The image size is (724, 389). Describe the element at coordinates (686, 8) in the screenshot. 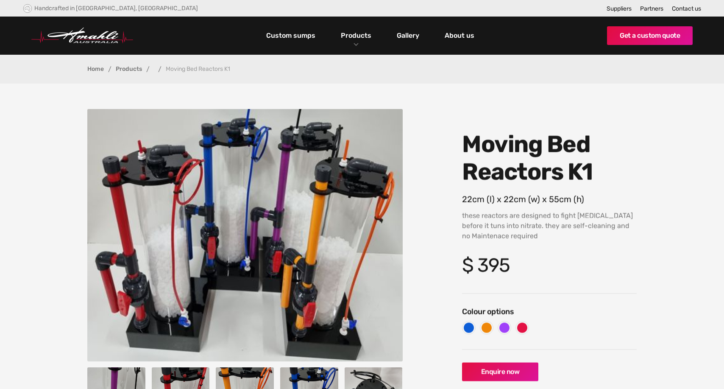

I see `a: Contact us` at that location.